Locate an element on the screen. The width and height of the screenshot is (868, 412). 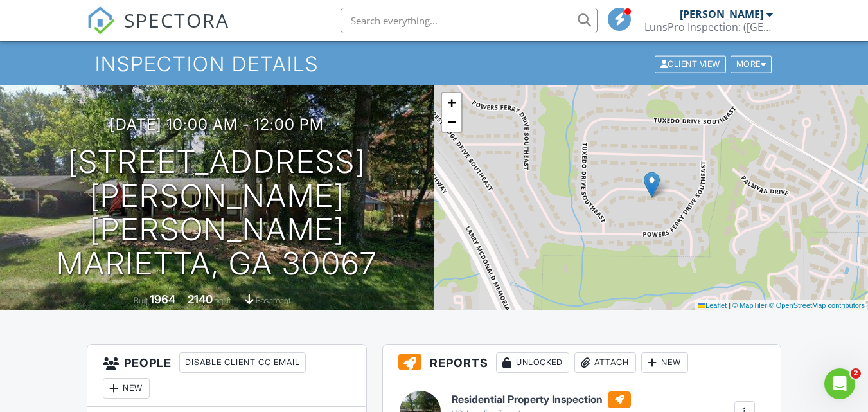
a: Zoom in is located at coordinates (452, 103).